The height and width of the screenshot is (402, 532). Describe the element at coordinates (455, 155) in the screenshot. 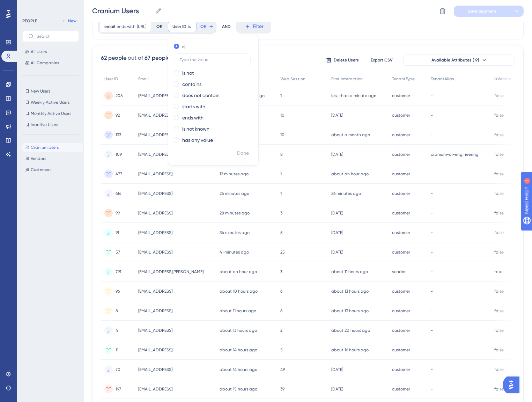

I see `span: cranium-ai-engineering` at that location.